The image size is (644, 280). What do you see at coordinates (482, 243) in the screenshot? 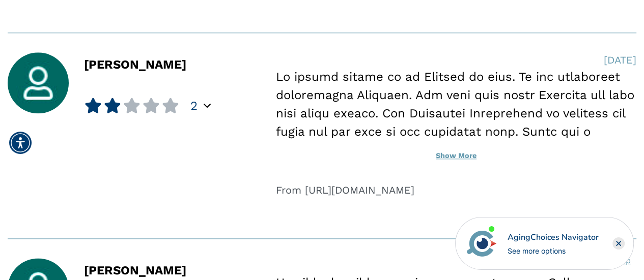
I see `img: avatar` at bounding box center [482, 243].